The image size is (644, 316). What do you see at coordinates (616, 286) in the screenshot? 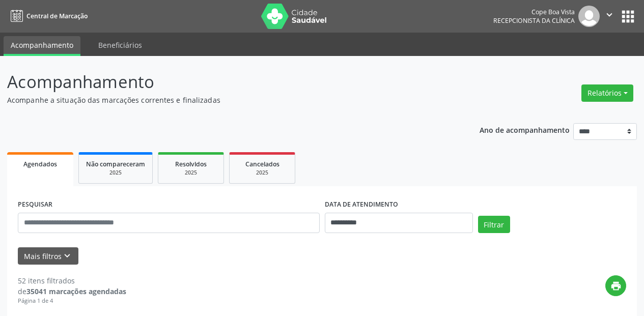
I see `i: print` at bounding box center [616, 286].